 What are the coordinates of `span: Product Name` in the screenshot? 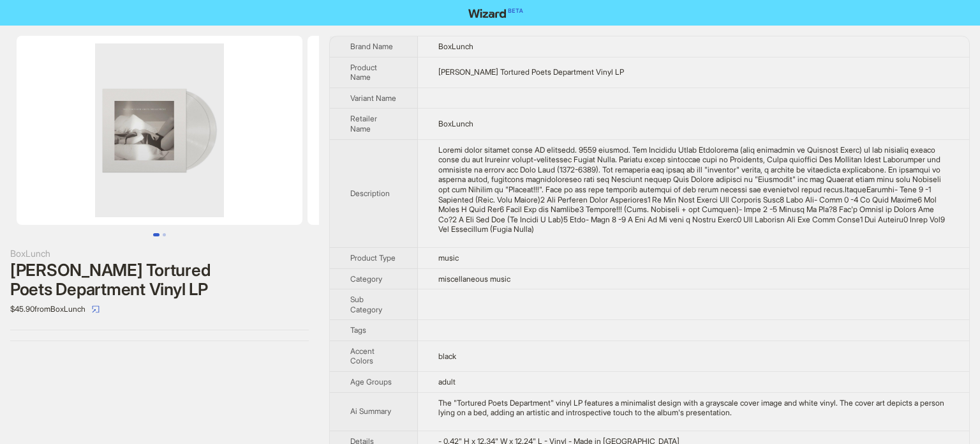 It's located at (364, 72).